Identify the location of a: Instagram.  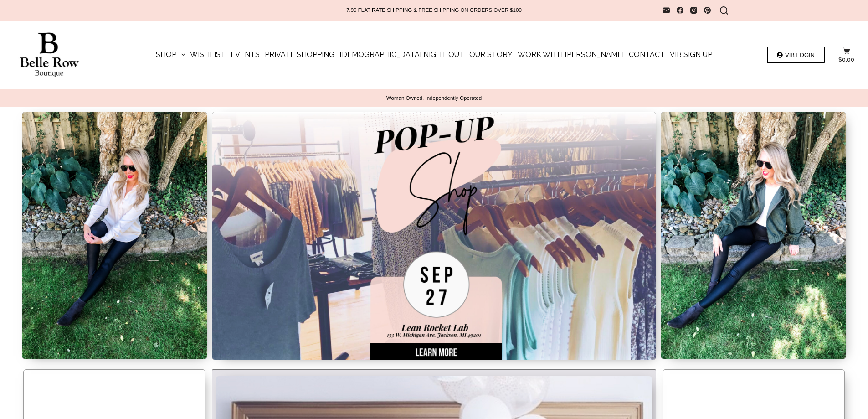
(693, 10).